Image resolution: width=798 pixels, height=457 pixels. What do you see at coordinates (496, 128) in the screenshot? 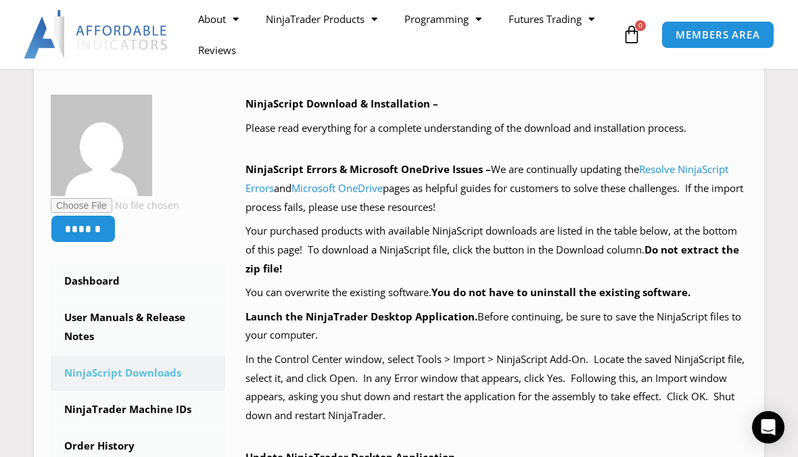
I see `p: Please read everything for a complete understanding of the download and installation process.` at bounding box center [496, 128].